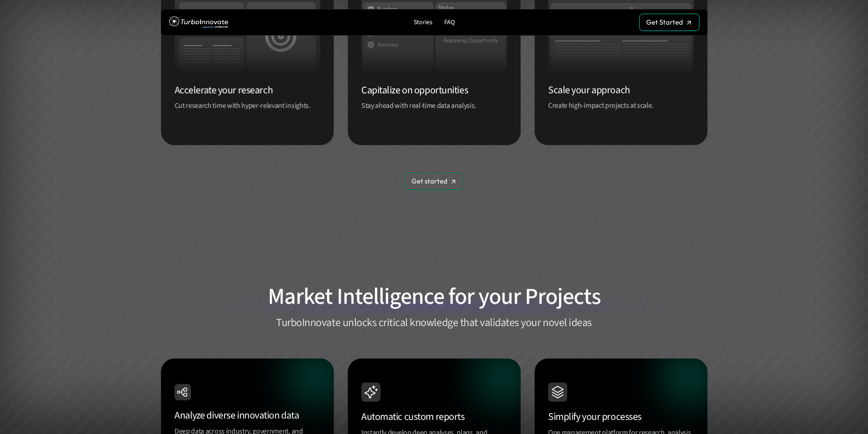 This screenshot has height=434, width=868. I want to click on a: Stories, so click(423, 22).